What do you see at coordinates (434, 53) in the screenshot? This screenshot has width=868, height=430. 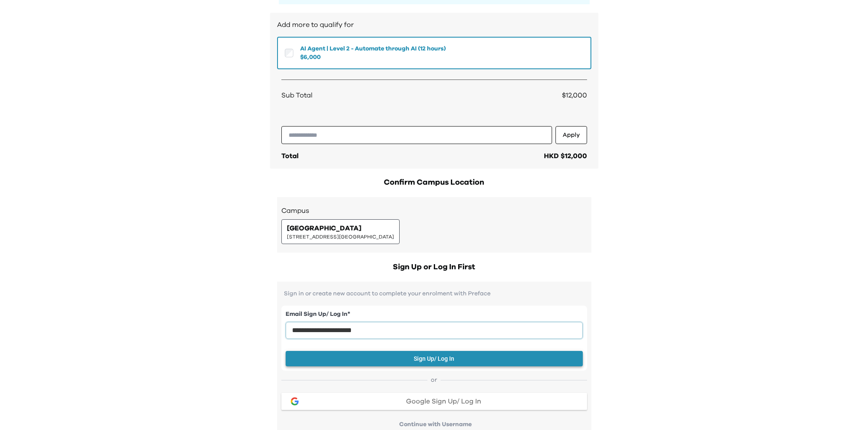 I see `button: AI Agent | Level 2 - Automate through AI (12 hours)$6,000` at bounding box center [434, 53].